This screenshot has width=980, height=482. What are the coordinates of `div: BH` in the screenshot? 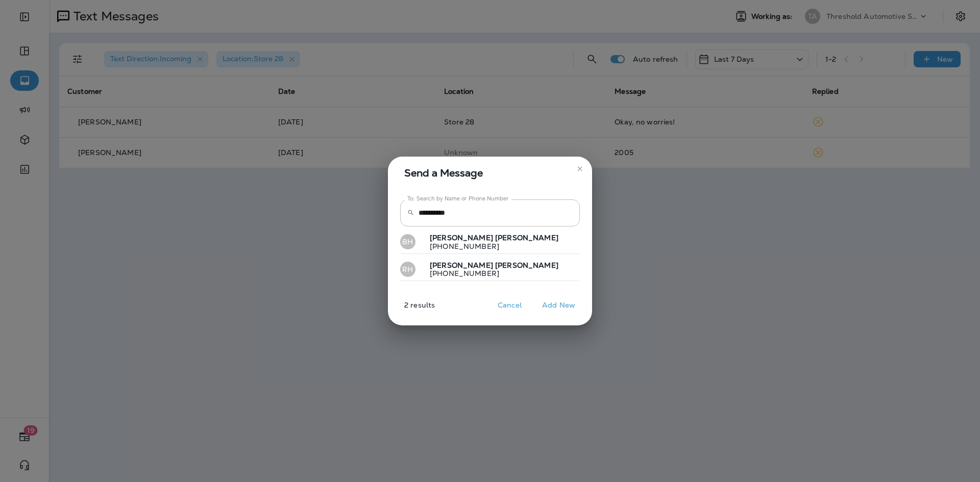 It's located at (408, 242).